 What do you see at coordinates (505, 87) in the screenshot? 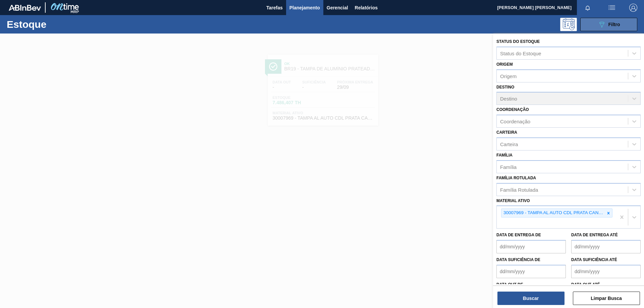
I see `label: Destino` at bounding box center [505, 87].